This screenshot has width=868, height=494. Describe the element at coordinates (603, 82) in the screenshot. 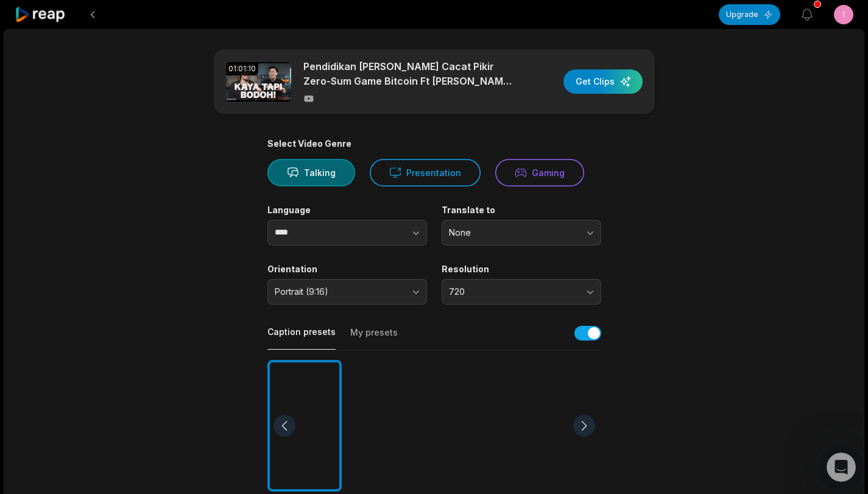

I see `button: Get Clips` at that location.